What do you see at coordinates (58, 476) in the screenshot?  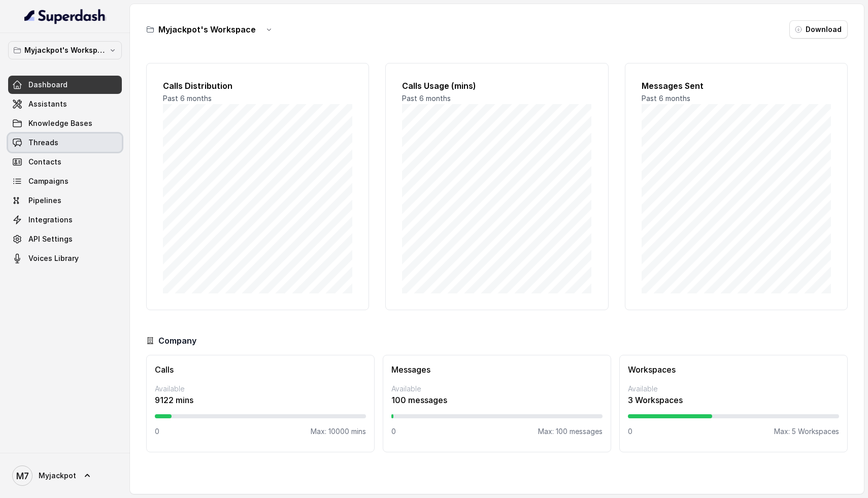 I see `span: Myjackpot` at bounding box center [58, 476].